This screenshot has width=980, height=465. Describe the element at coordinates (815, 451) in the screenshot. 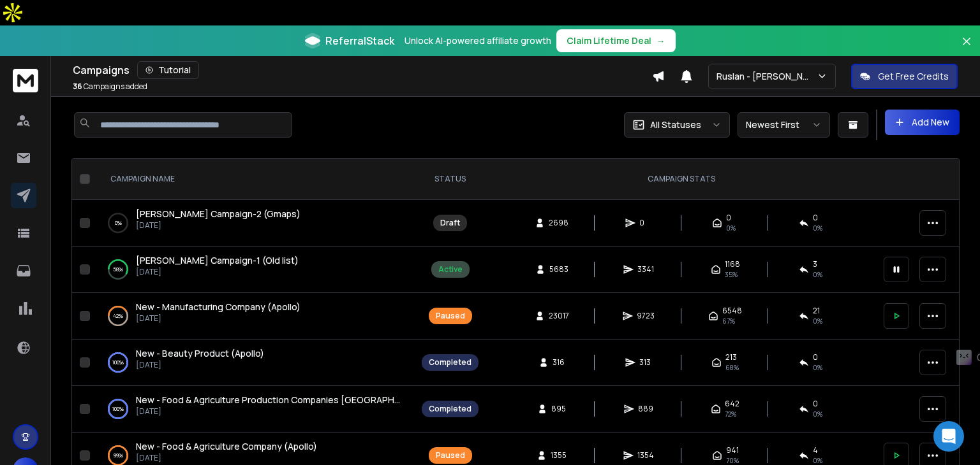

I see `span: 4` at that location.